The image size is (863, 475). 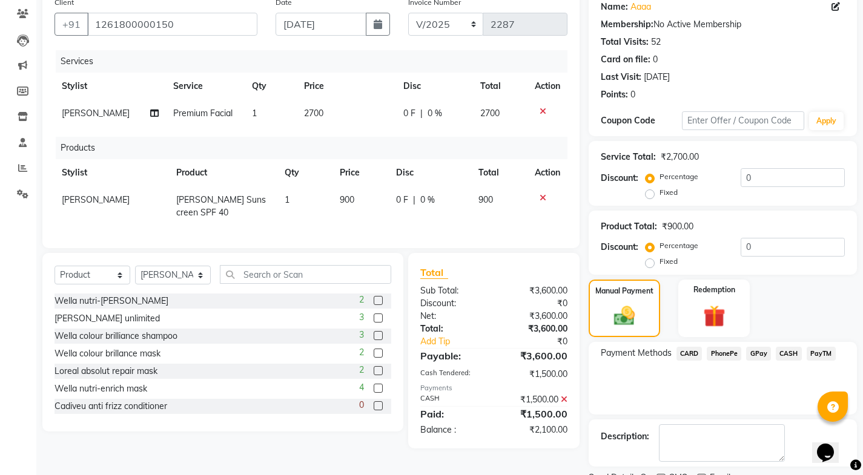 What do you see at coordinates (614, 94) in the screenshot?
I see `div: Points:` at bounding box center [614, 94].